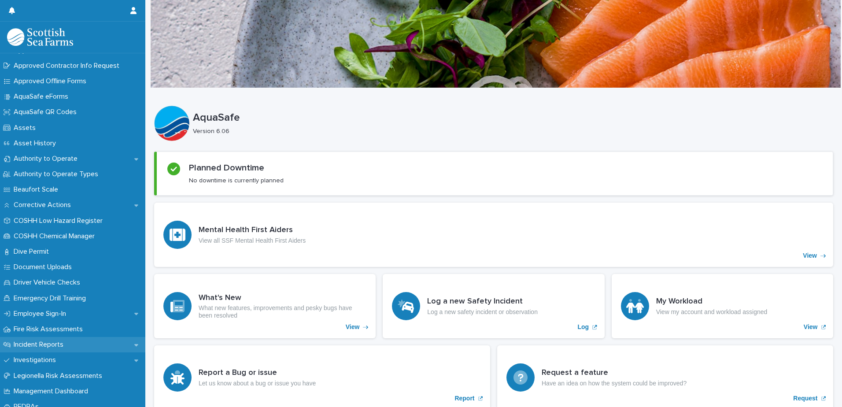 Image resolution: width=842 pixels, height=407 pixels. Describe the element at coordinates (282, 312) in the screenshot. I see `p: What new features, improvements and pesky bugs have been resolved` at that location.